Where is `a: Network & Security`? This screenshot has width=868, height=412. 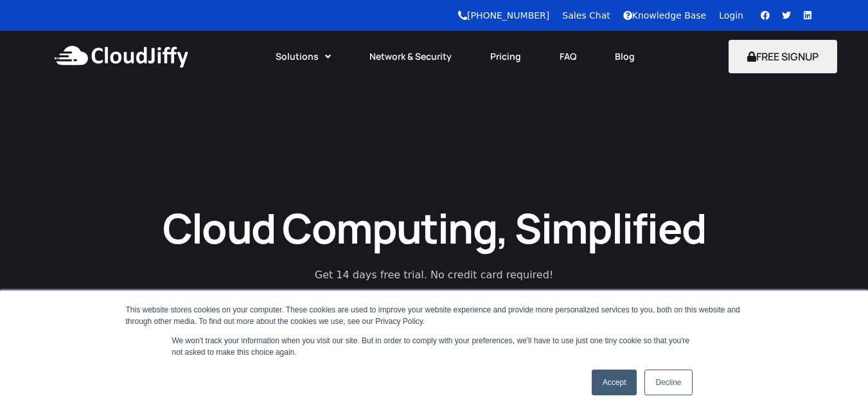 a: Network & Security is located at coordinates (411, 56).